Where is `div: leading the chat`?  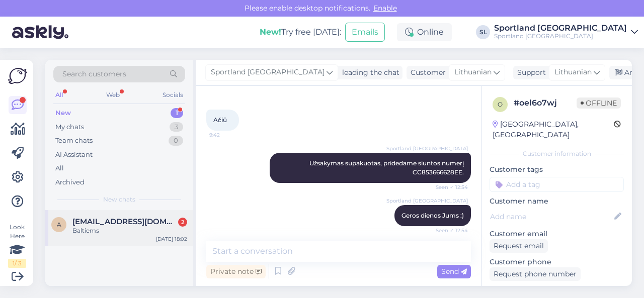
div: leading the chat is located at coordinates (369, 72).